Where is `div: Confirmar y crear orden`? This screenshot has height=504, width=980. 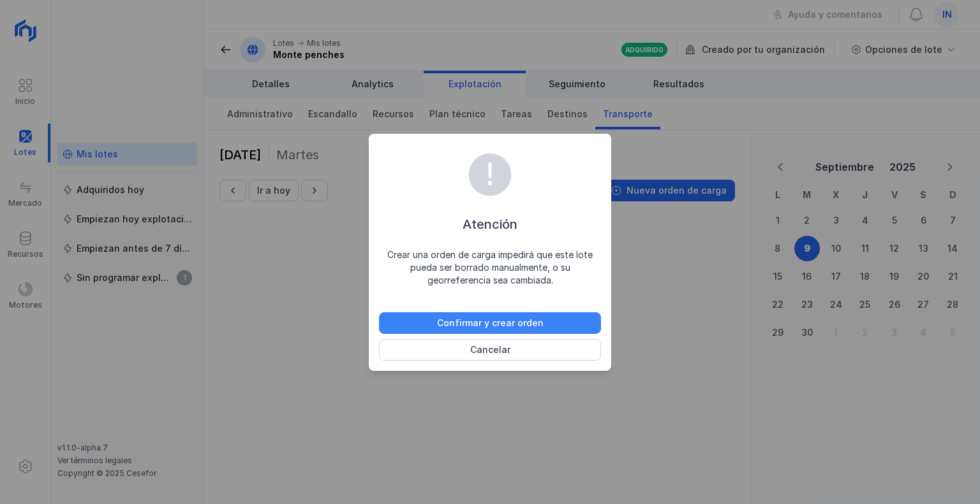
div: Confirmar y crear orden is located at coordinates (490, 323).